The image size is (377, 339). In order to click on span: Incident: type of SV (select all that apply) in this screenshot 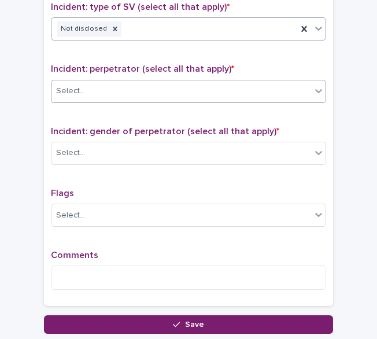, I will do `click(140, 7)`.